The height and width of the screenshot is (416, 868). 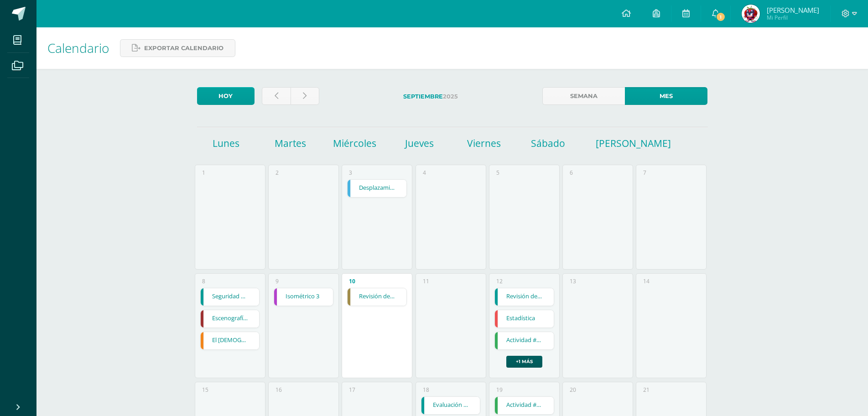 What do you see at coordinates (549, 143) in the screenshot?
I see `h1: Sábado` at bounding box center [549, 143].